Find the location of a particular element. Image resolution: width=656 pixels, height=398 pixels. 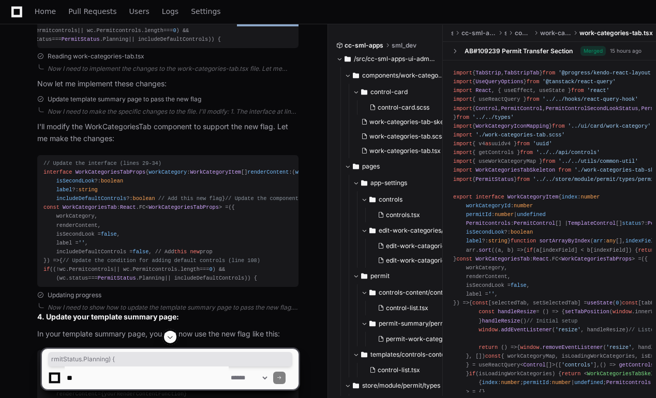

span: controls.tsx is located at coordinates (403, 215).